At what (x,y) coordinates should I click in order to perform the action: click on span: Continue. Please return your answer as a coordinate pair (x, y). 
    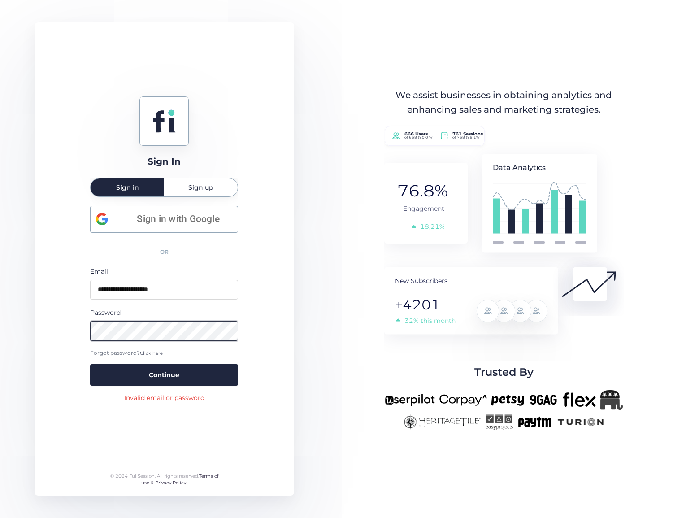
    Looking at the image, I should click on (164, 375).